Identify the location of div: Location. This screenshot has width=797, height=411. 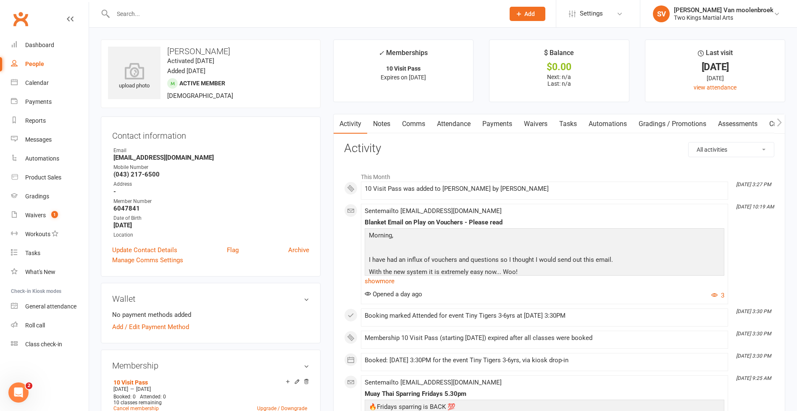
(211, 235).